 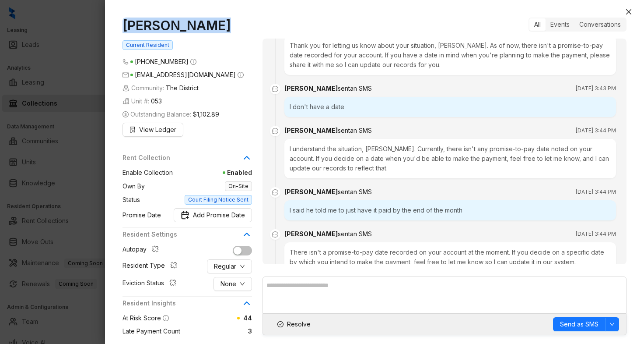 I want to click on span: Resident Settings, so click(x=182, y=234).